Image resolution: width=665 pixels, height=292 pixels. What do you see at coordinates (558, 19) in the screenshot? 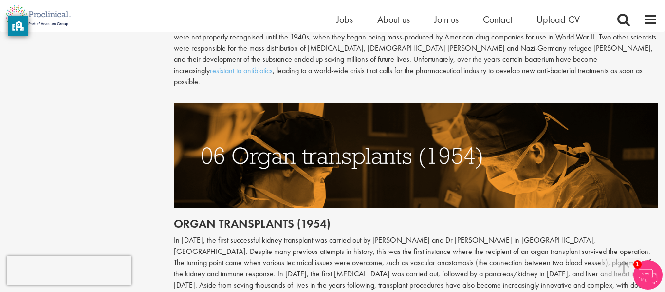
I see `span: Upload CV` at bounding box center [558, 19].